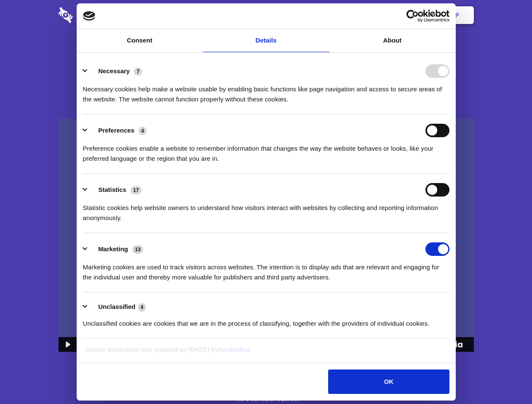  What do you see at coordinates (94, 15) in the screenshot?
I see `img: logo-wordmark-white-trans-d4663122ce5f474addd5e946df7df03e33cb6a1c49d2221995e7729f52c070b2.svg` at bounding box center [94, 15].